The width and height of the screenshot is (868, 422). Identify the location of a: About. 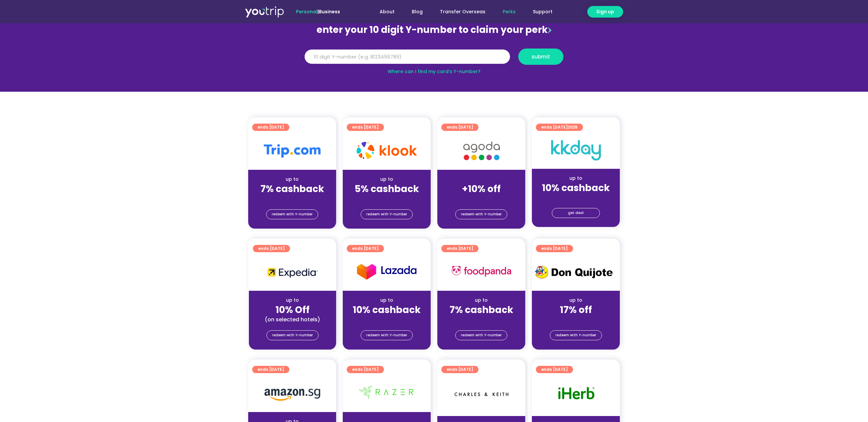
(387, 12).